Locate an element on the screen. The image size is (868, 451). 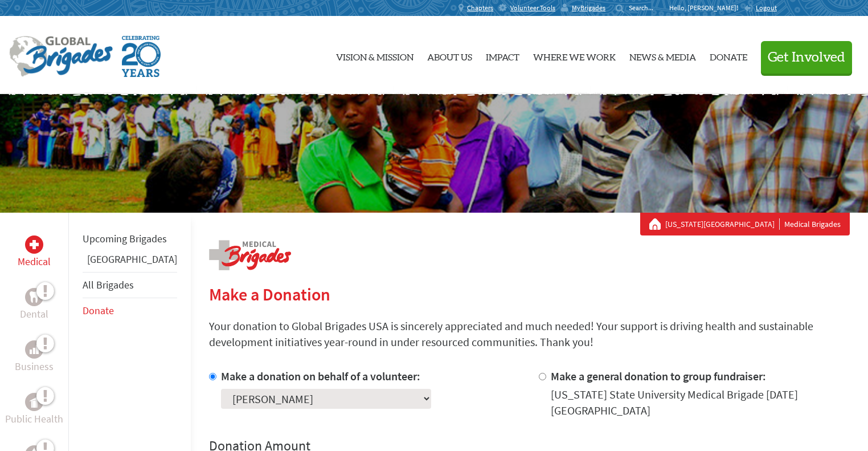
button: Get Involved is located at coordinates (806, 57).